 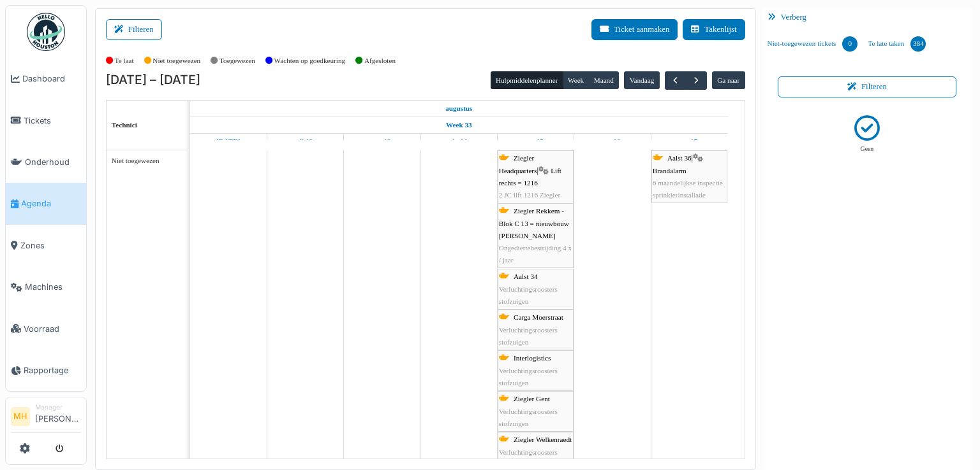 What do you see at coordinates (527, 80) in the screenshot?
I see `button: Hulpmiddelenplanner` at bounding box center [527, 80].